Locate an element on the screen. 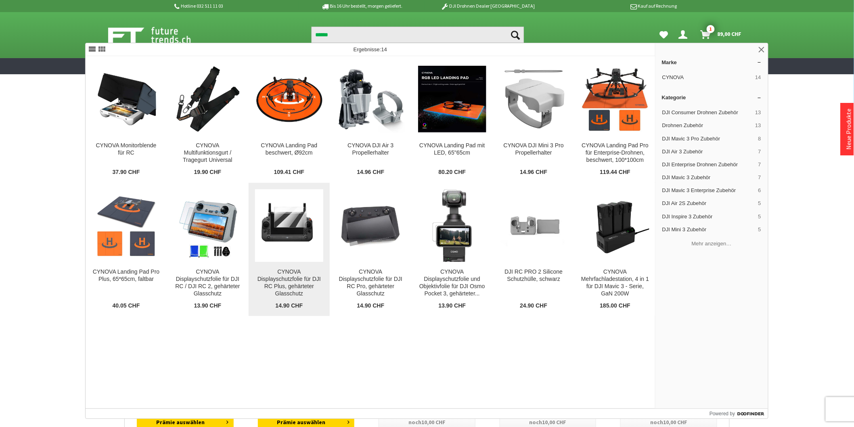  img: CYNOVA Mehrfachladestation, 4 in 1 für DJI Mavic 3 - Serie, GaN 200W is located at coordinates (615, 225).